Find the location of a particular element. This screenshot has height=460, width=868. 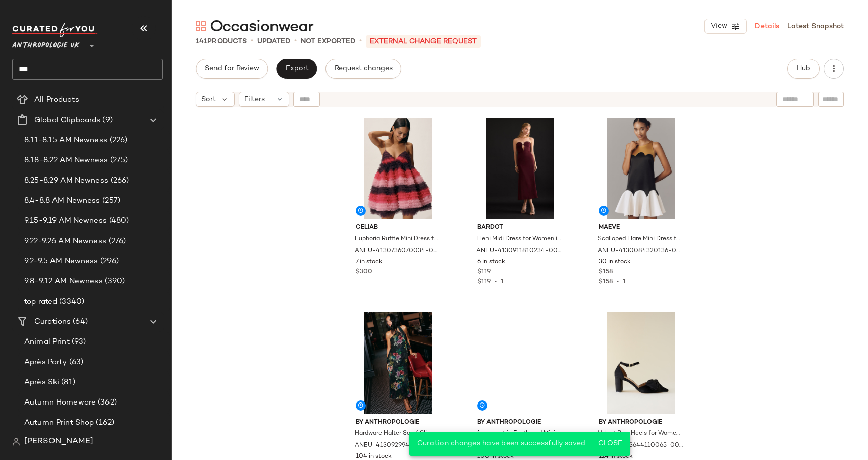

button: Hub is located at coordinates (804, 69).